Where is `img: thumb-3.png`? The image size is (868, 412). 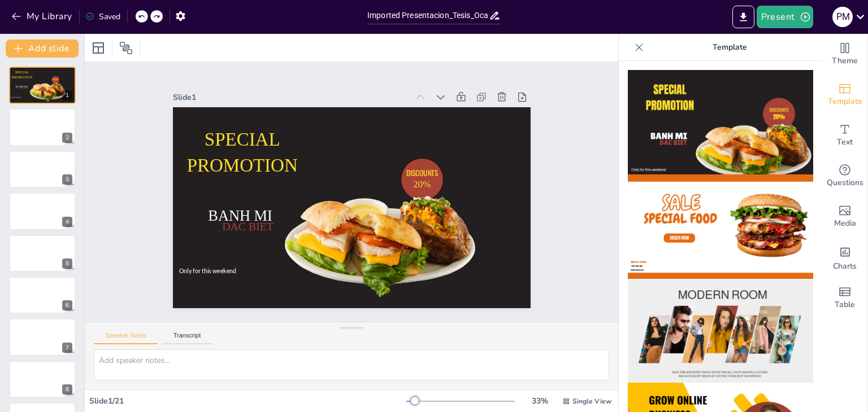
img: thumb-3.png is located at coordinates (720, 331).